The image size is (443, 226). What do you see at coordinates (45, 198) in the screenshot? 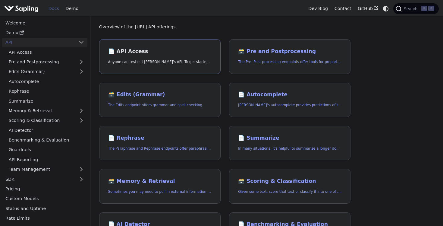
I see `a: Custom Models` at bounding box center [45, 198].